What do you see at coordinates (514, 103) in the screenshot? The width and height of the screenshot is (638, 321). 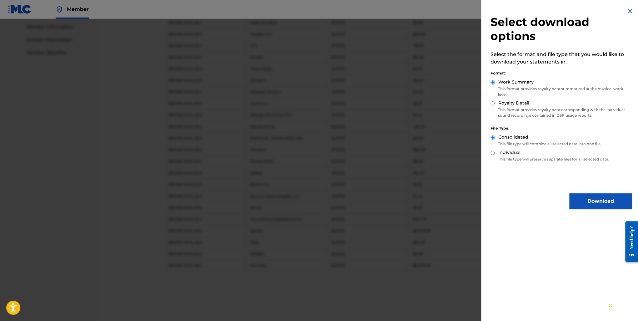 I see `label: Royalty Detail` at bounding box center [514, 103].